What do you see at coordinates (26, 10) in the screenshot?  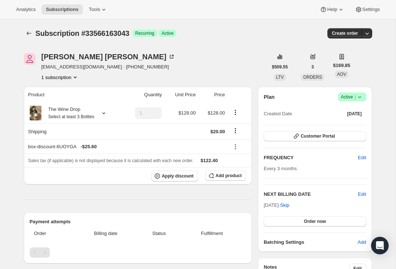 I see `span: Analytics` at bounding box center [26, 10].